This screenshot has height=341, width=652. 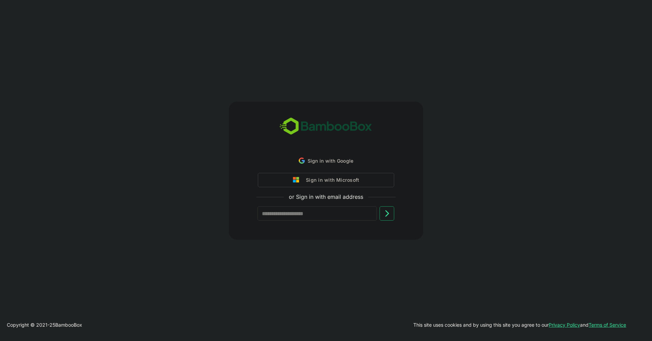 I want to click on a: Terms of Service, so click(x=607, y=324).